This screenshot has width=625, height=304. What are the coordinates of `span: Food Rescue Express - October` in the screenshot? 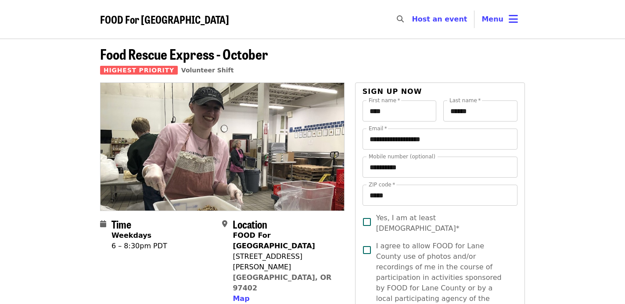 It's located at (184, 54).